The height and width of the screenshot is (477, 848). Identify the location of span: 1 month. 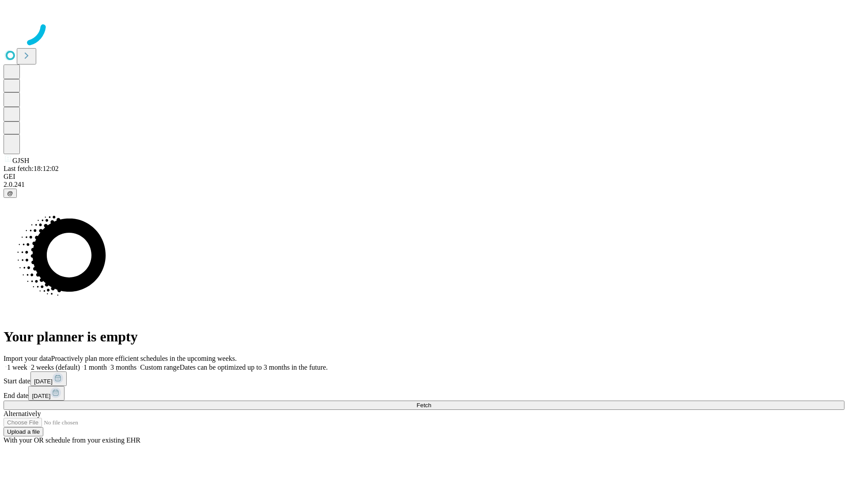
(95, 367).